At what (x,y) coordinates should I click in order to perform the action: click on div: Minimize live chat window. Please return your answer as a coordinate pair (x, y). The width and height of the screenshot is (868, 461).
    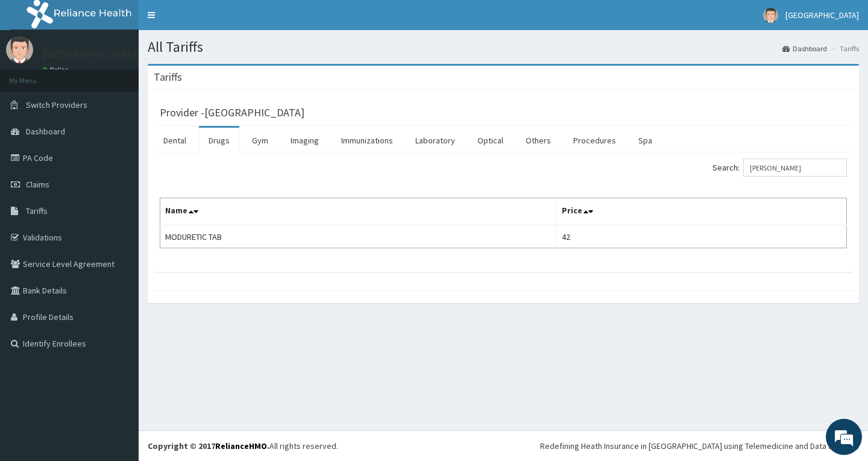
    Looking at the image, I should click on (212, 20).